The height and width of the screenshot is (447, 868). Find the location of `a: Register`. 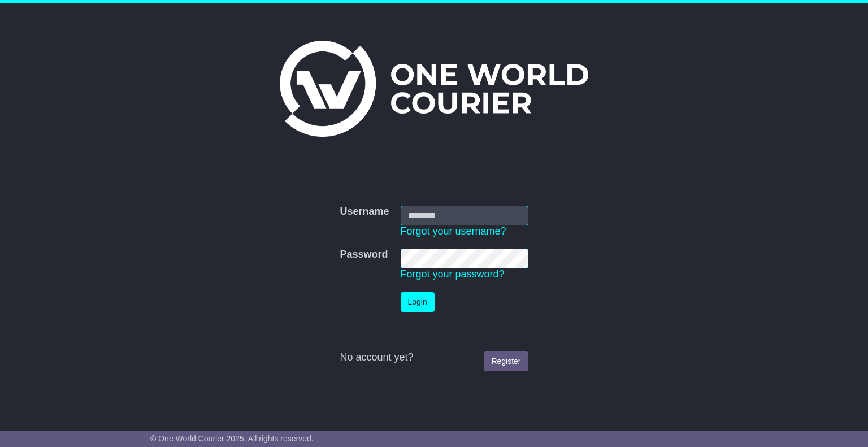

a: Register is located at coordinates (506, 361).